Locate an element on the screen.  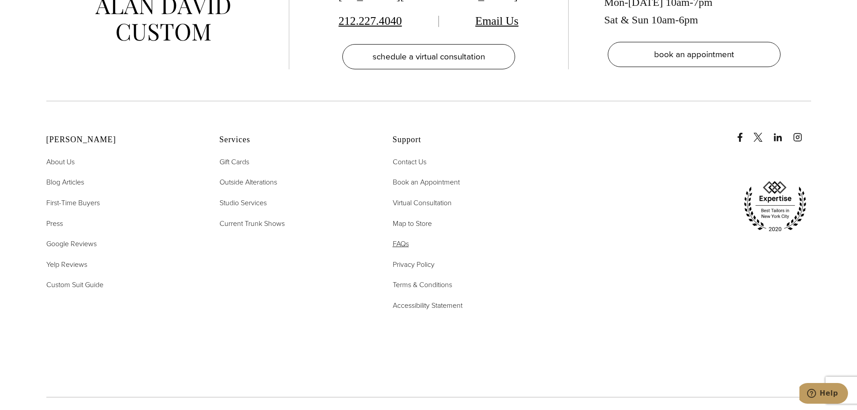
h2: Services is located at coordinates (295, 140).